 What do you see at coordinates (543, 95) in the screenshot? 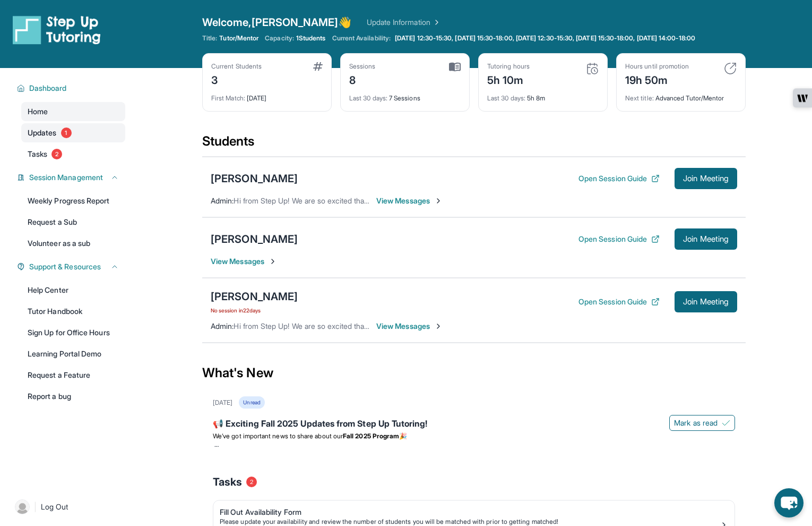
I see `div: 5h 8m` at bounding box center [543, 95].